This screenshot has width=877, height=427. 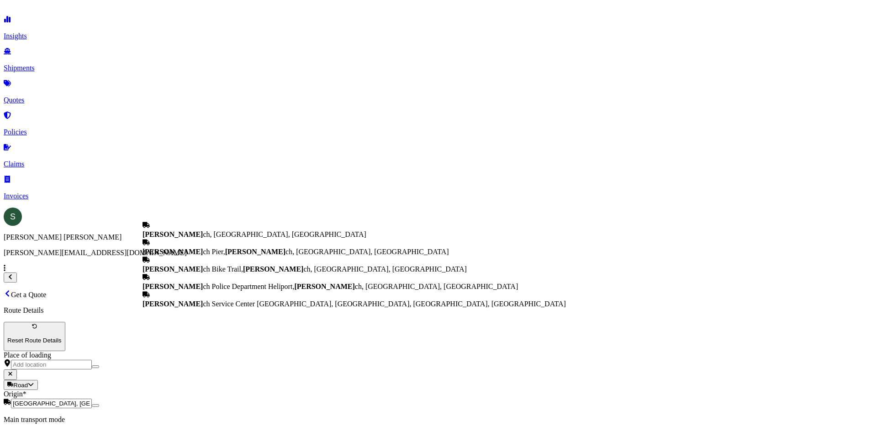 What do you see at coordinates (439, 294) in the screenshot?
I see `p: Get a Quote` at bounding box center [439, 294].